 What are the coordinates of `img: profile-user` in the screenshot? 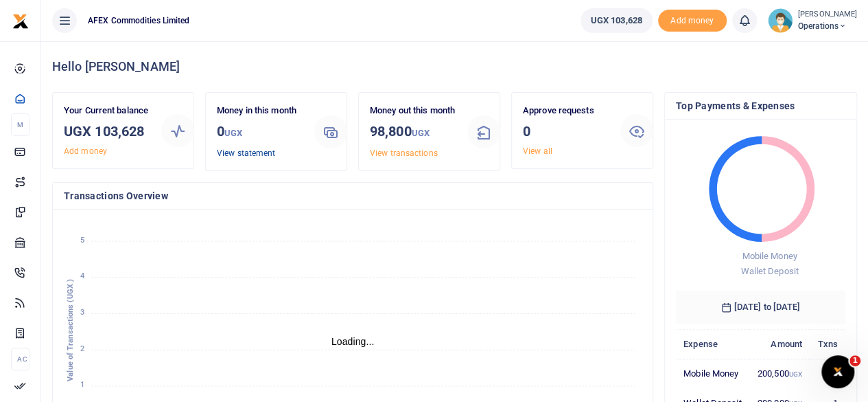 It's located at (780, 21).